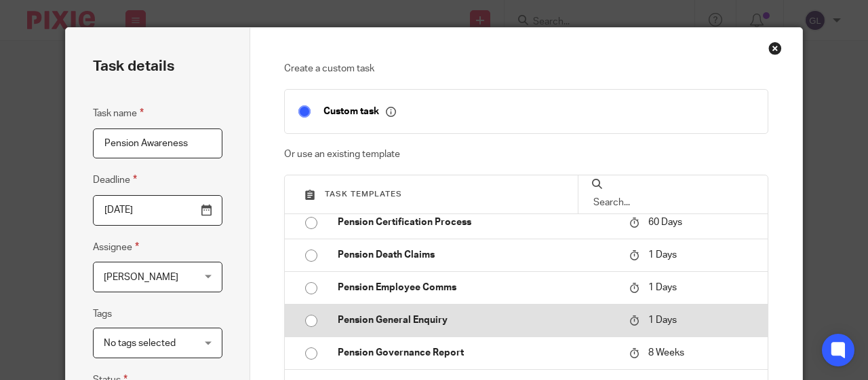 This screenshot has height=380, width=868. What do you see at coordinates (158, 209) in the screenshot?
I see `input: Pick a date` at bounding box center [158, 209].